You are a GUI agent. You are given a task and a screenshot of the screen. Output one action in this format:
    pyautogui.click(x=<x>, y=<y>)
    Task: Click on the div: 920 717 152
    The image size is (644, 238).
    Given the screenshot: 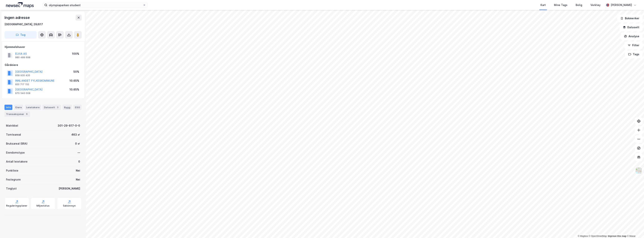 What is the action you would take?
    pyautogui.click(x=22, y=84)
    